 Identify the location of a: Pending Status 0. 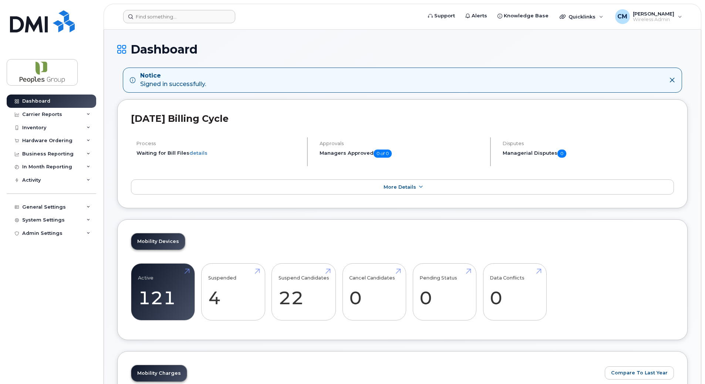
(444, 292).